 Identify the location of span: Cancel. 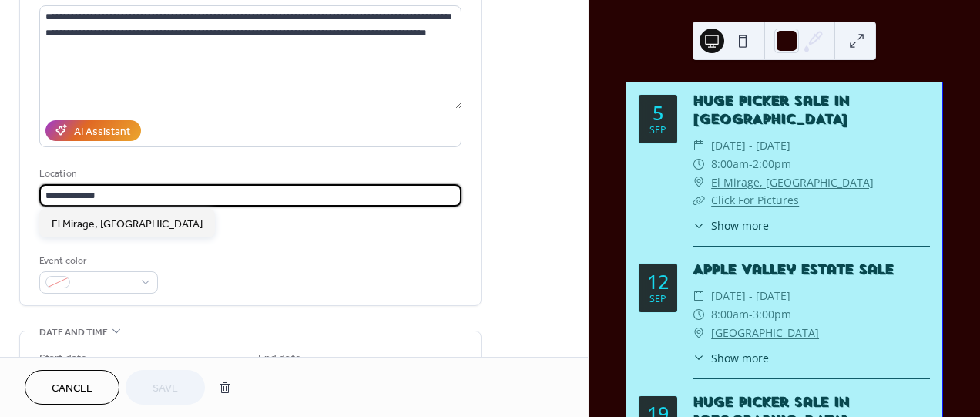
(72, 388).